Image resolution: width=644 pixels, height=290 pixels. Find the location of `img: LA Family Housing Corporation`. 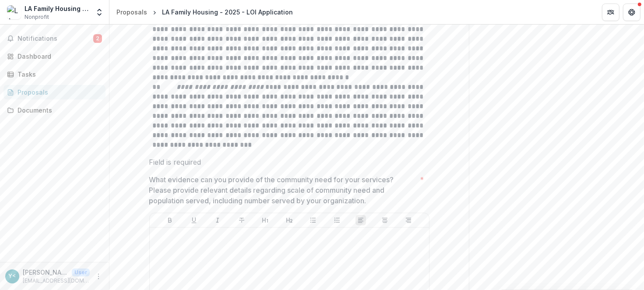

img: LA Family Housing Corporation is located at coordinates (14, 12).